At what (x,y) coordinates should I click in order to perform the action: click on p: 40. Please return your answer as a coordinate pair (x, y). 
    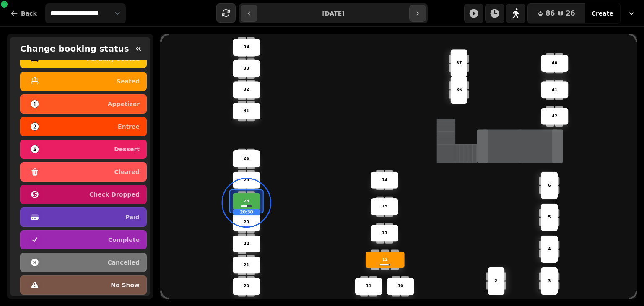
    Looking at the image, I should click on (554, 63).